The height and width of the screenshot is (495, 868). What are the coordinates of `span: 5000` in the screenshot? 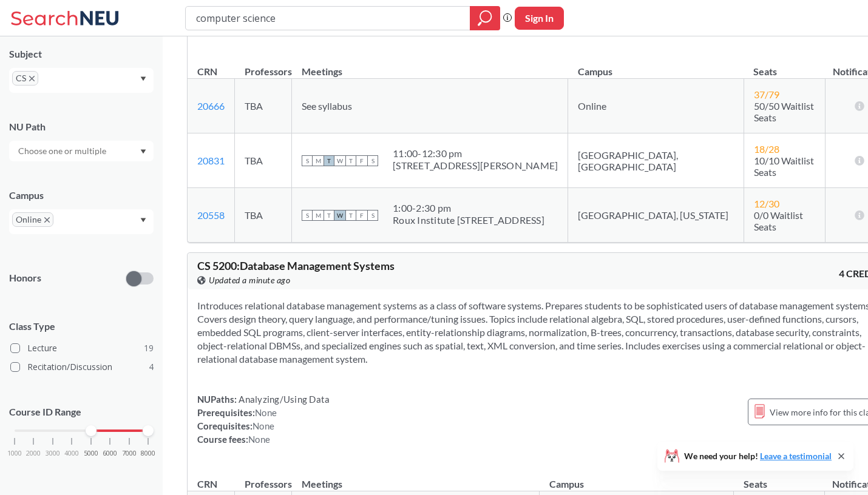 It's located at (91, 453).